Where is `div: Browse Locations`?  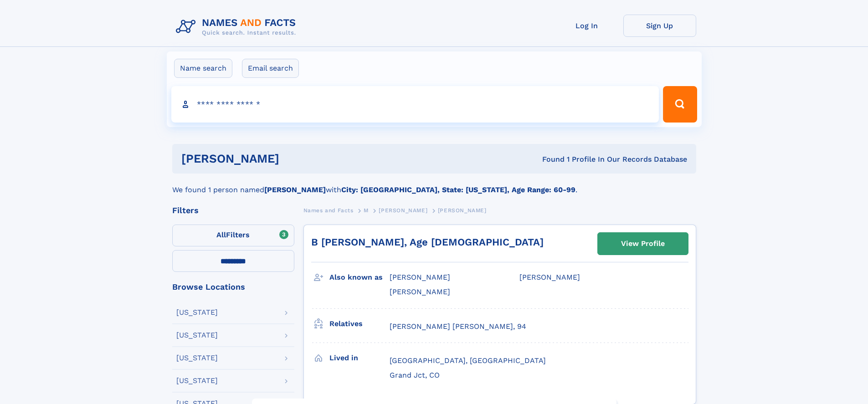 div: Browse Locations is located at coordinates (234, 286).